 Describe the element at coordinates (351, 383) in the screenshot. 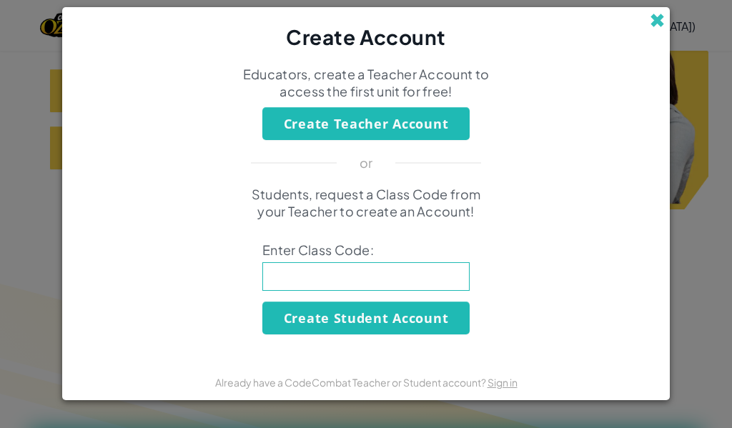

I see `span: Already have a CodeCombat Teacher or Student account?` at that location.